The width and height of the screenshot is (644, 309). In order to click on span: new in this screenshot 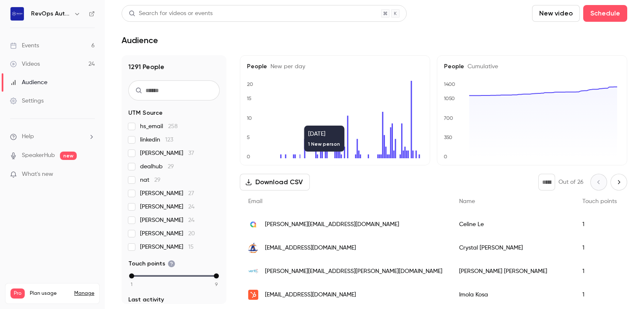, I will do `click(68, 155)`.